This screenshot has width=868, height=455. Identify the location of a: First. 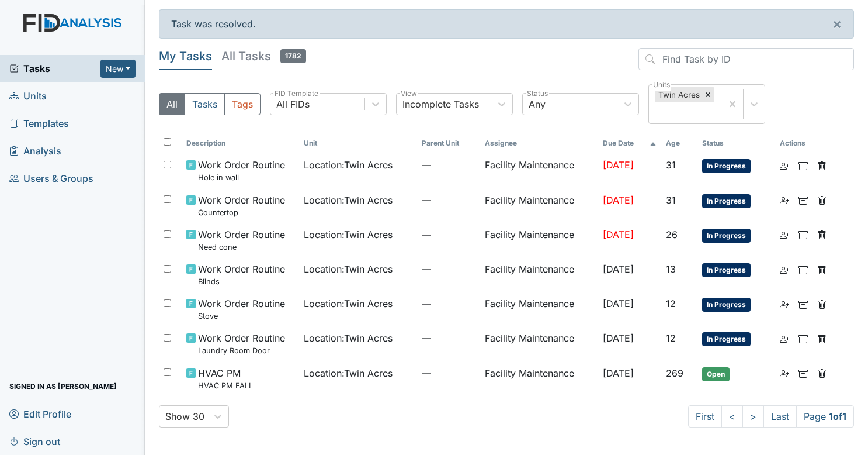
(706, 416).